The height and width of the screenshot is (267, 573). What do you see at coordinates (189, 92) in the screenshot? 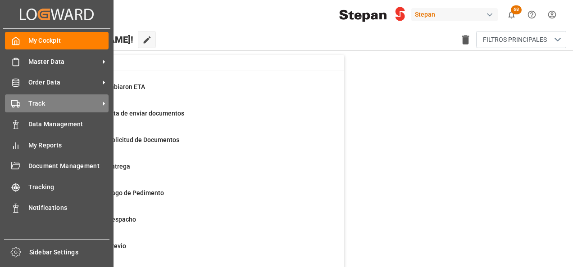
I see `a: 53Embarques cambiaron ETAContainer Schema` at bounding box center [189, 92].